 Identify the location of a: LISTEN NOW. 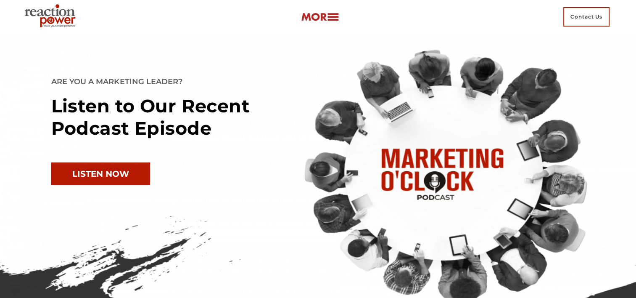
(101, 174).